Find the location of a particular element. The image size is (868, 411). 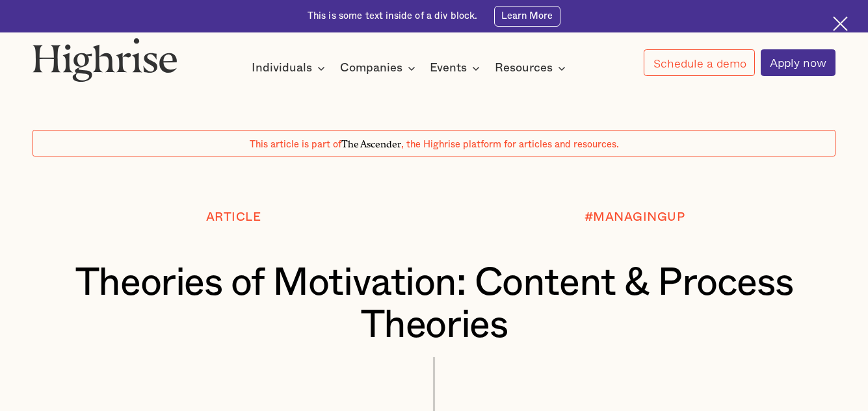

div: This is some text inside of a div block. is located at coordinates (393, 16).